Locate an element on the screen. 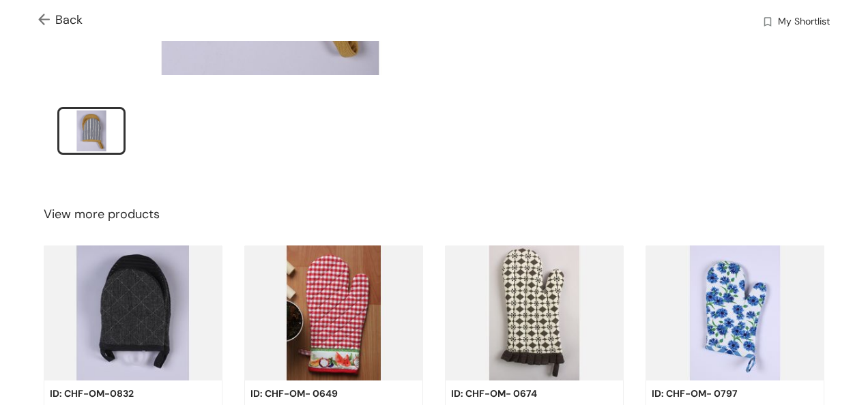 The height and width of the screenshot is (405, 868). span: View more products is located at coordinates (102, 214).